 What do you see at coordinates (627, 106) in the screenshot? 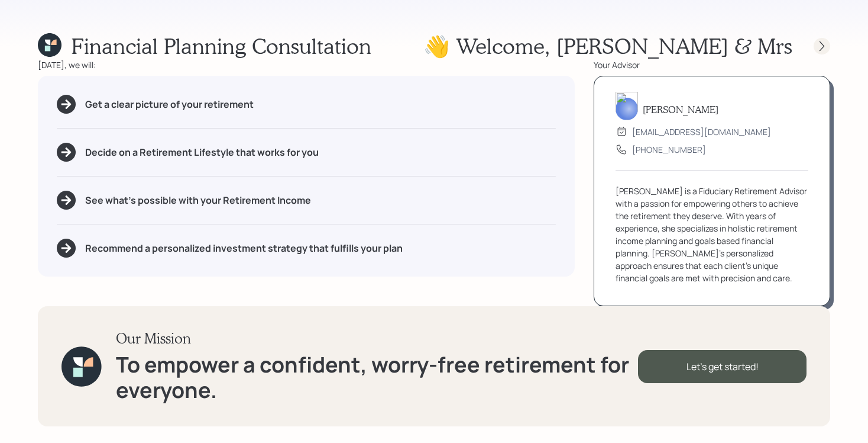
I see `img: treva-nostdahl-headshot.png` at bounding box center [627, 106].